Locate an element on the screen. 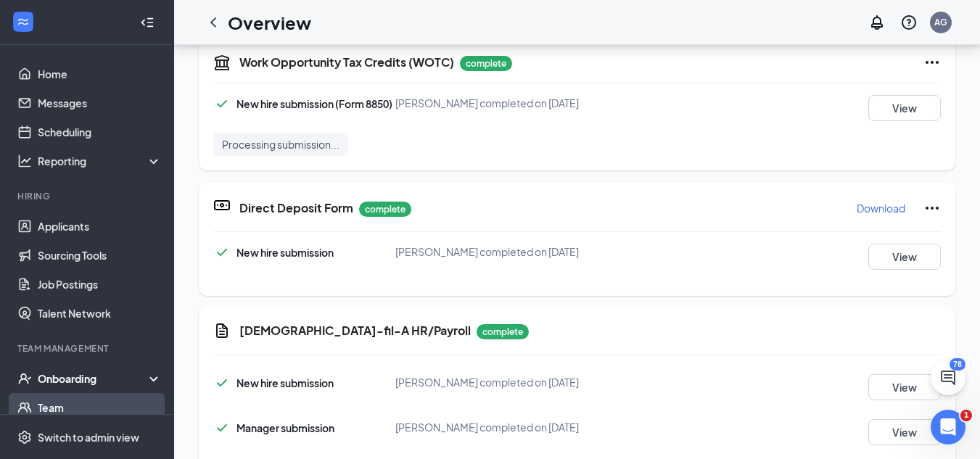  h5: Work Opportunity Tax Credits (WOTC) is located at coordinates (347, 63).